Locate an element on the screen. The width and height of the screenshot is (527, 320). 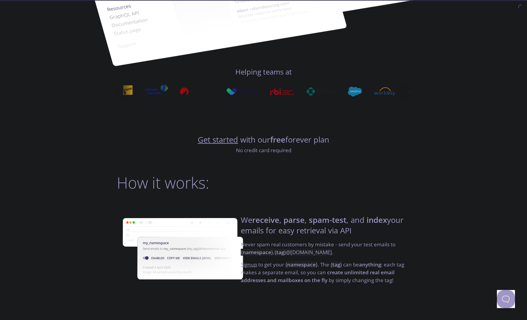
img: apollo is located at coordinates (197, 92).